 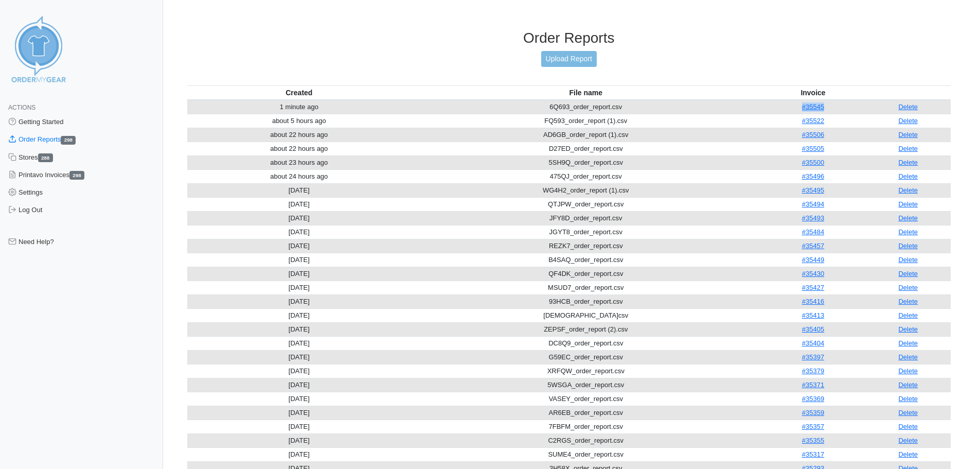 I want to click on td: REZK7_order_report.csv, so click(x=586, y=246).